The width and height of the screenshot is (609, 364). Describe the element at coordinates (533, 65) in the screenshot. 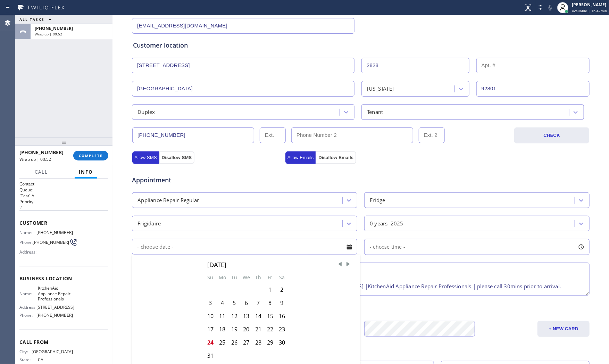

I see `input: Apt. #` at that location.